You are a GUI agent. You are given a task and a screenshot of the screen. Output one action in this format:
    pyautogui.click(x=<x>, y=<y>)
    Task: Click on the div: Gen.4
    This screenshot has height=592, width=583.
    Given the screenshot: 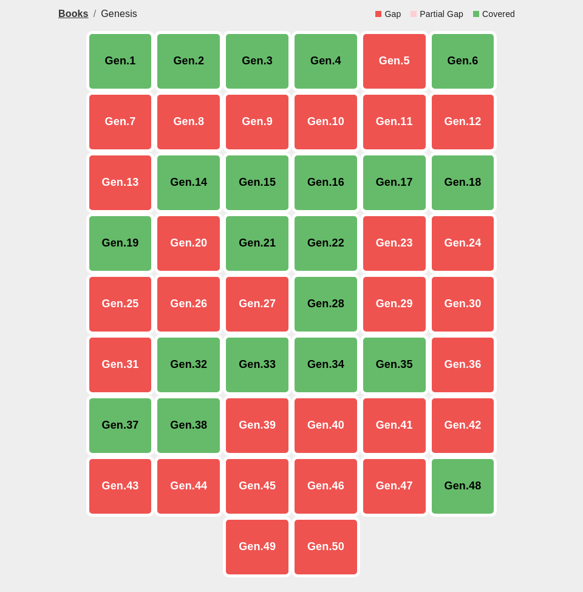 What is the action you would take?
    pyautogui.click(x=325, y=61)
    